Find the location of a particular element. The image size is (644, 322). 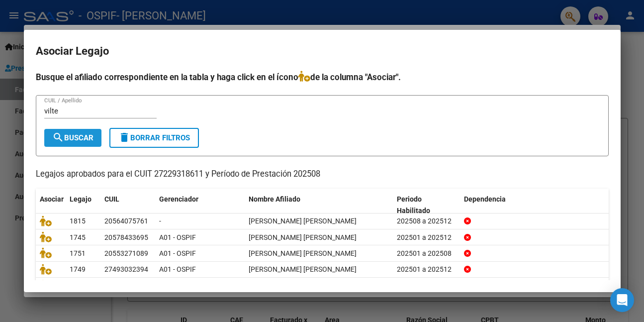

div: 20553271089 is located at coordinates (126, 253).